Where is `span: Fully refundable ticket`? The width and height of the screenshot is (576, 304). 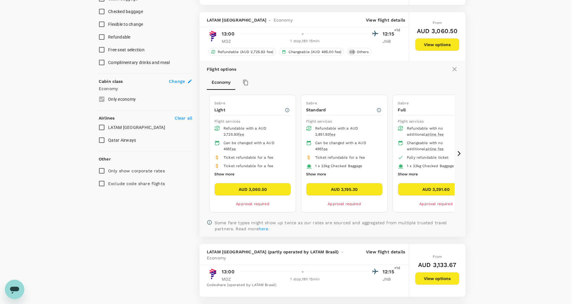 span: Fully refundable ticket is located at coordinates (428, 158).